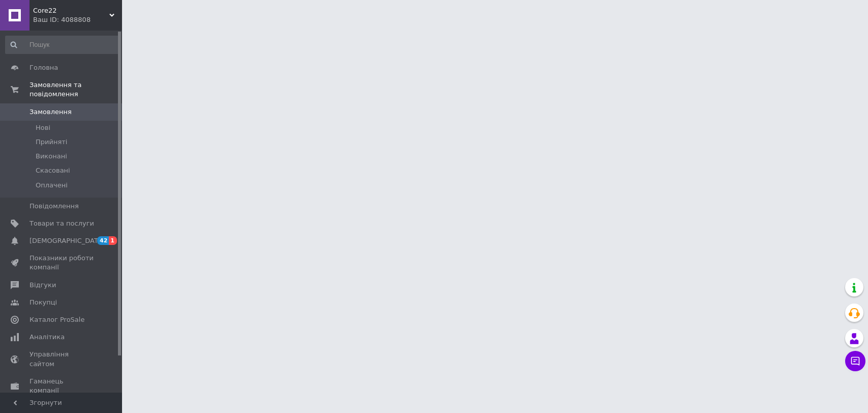 This screenshot has height=413, width=868. I want to click on span: Прийняті, so click(52, 142).